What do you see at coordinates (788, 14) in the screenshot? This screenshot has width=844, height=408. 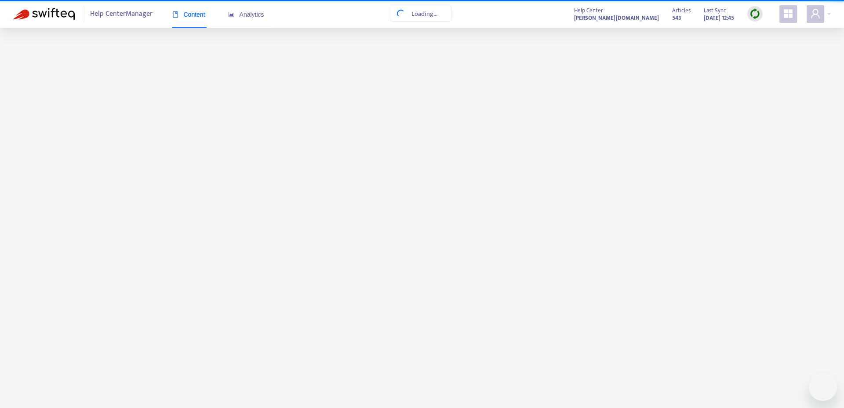 I see `span: appstore` at bounding box center [788, 14].